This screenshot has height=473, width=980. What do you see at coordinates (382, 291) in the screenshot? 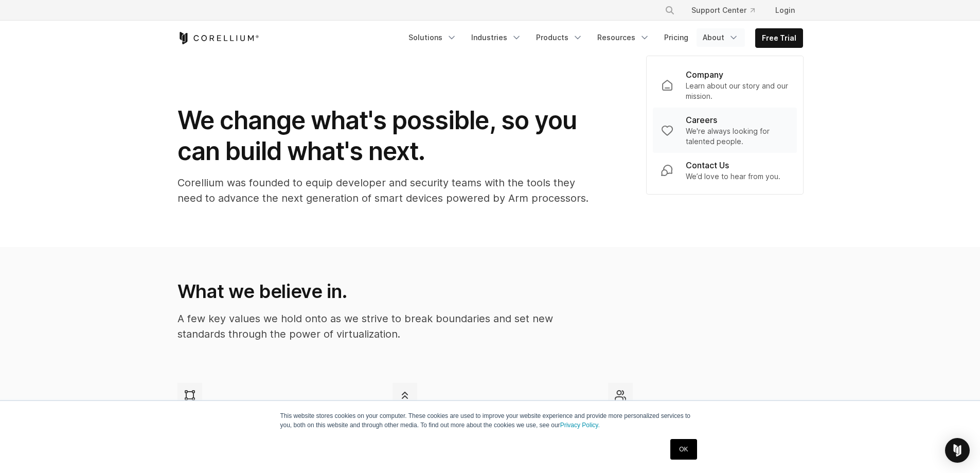
I see `h2: What we believe in.` at bounding box center [382, 291].